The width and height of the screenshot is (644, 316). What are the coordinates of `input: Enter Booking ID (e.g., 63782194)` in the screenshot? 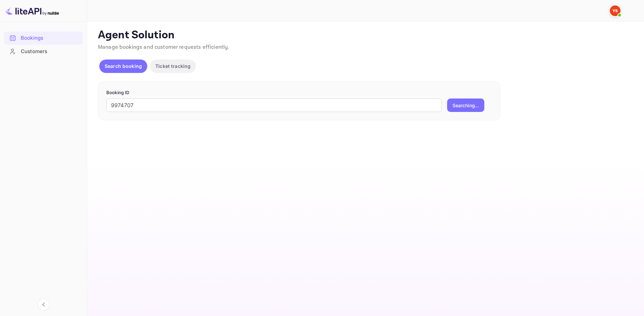 It's located at (274, 105).